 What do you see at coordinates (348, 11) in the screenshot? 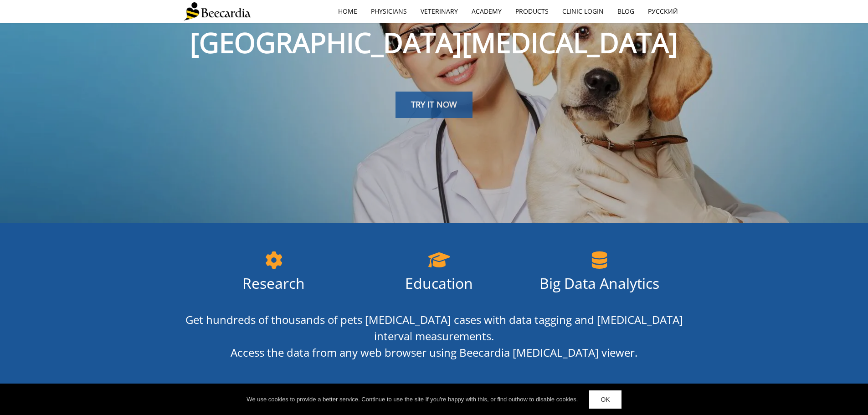
I see `a: home` at bounding box center [348, 11].